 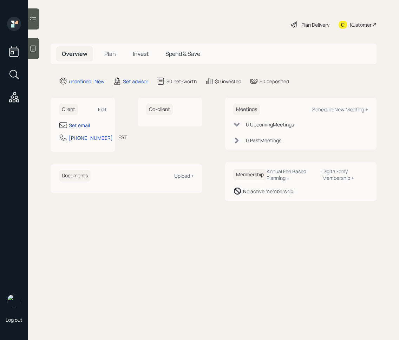 I want to click on div: $0 net-worth, so click(x=182, y=81).